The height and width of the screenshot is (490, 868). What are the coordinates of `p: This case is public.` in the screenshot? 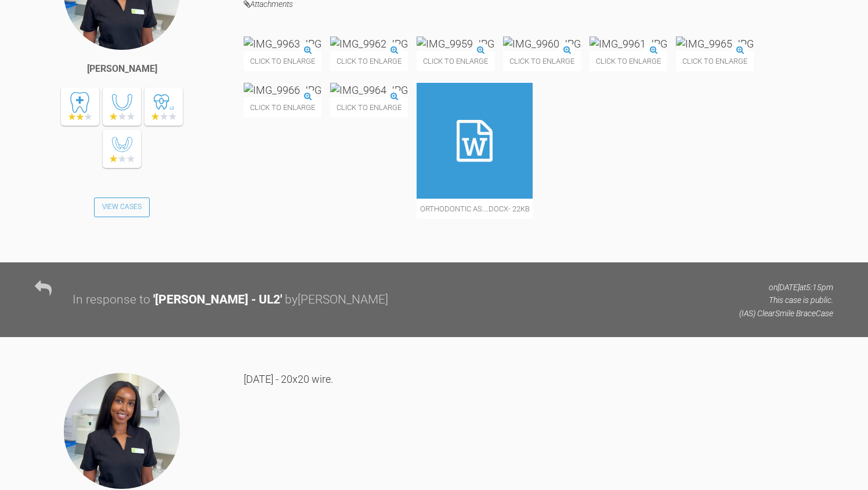 It's located at (786, 300).